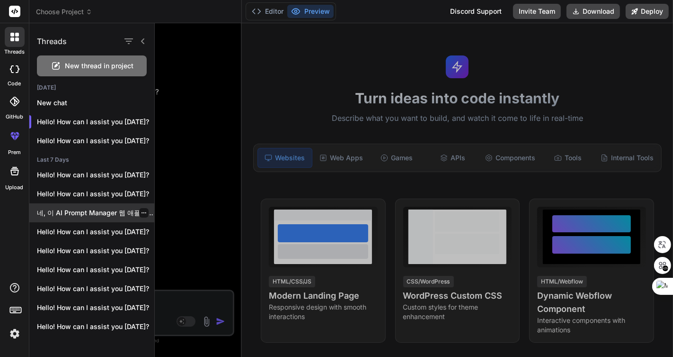 The width and height of the screenshot is (673, 357). I want to click on span: New thread in project, so click(99, 66).